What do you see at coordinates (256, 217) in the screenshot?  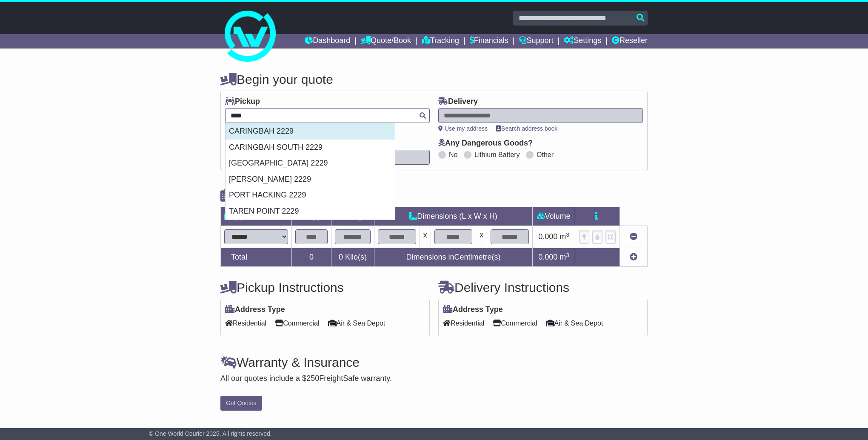 I see `td: Type` at bounding box center [256, 217].